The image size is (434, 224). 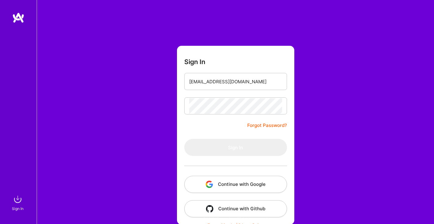 What do you see at coordinates (236, 209) in the screenshot?
I see `button: Continue with Github` at bounding box center [236, 209].